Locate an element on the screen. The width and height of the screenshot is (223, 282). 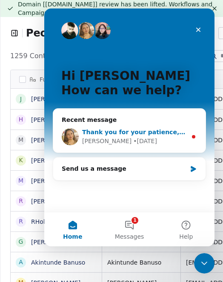
div: Close is located at coordinates (154, 21).